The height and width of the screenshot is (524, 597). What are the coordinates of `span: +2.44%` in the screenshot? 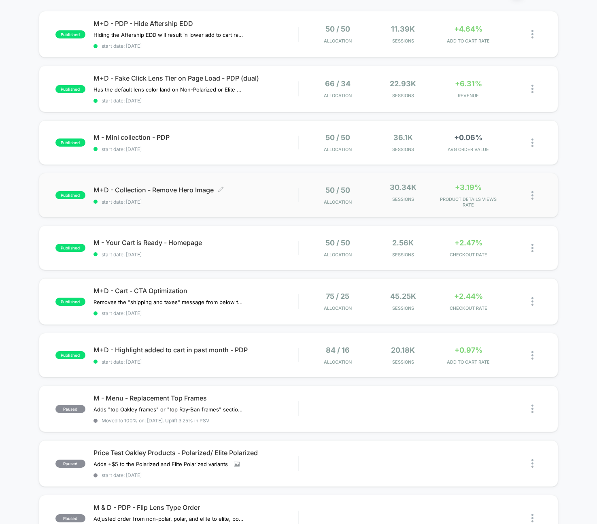 It's located at (469, 296).